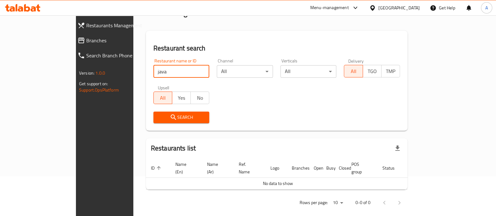 The width and height of the screenshot is (496, 216). Describe the element at coordinates (314, 203) in the screenshot. I see `p: Rows per page:` at that location.